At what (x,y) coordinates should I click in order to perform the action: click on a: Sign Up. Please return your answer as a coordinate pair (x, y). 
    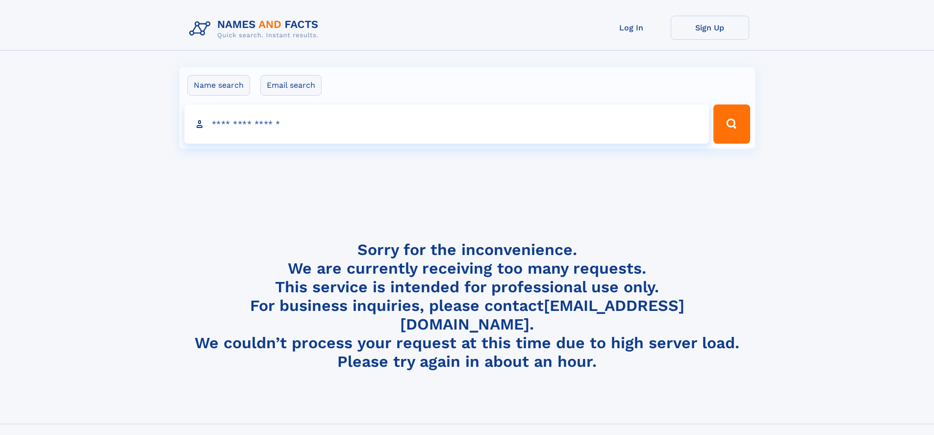
    Looking at the image, I should click on (710, 27).